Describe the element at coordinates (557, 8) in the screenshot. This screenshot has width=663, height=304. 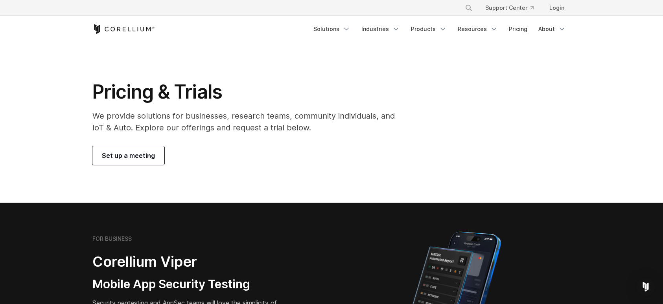
I see `a: Login` at that location.